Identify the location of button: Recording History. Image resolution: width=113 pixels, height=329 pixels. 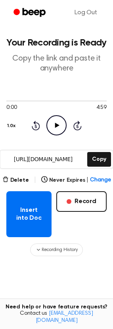
(56, 250).